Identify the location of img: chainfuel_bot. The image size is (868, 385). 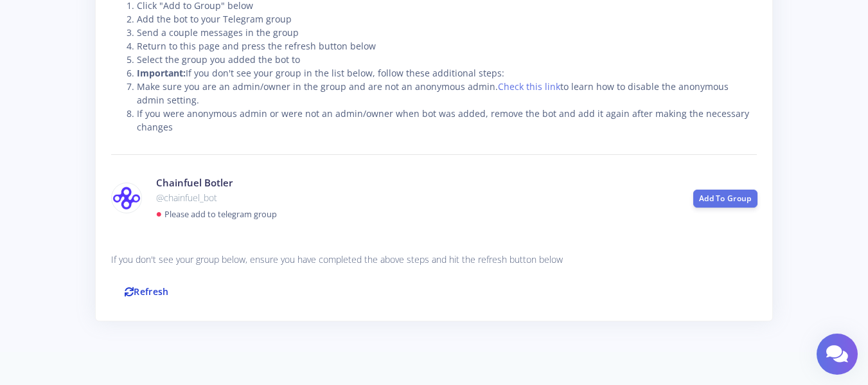
(127, 198).